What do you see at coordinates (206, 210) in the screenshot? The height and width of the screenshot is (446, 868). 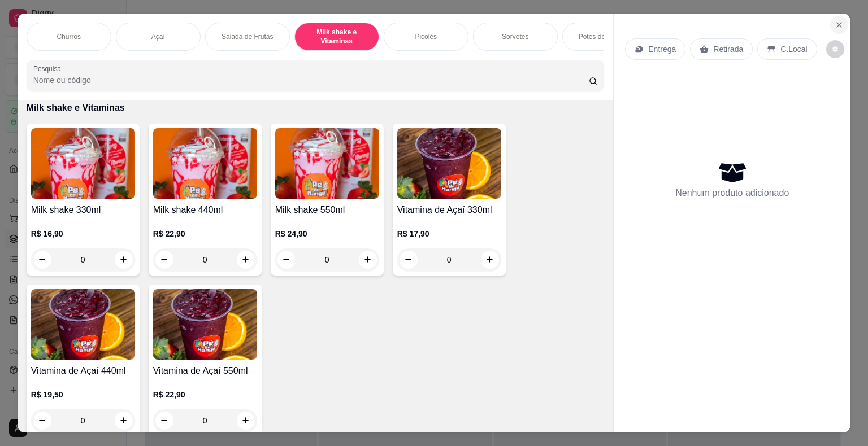 I see `h4: Milk shake 440ml` at bounding box center [206, 210].